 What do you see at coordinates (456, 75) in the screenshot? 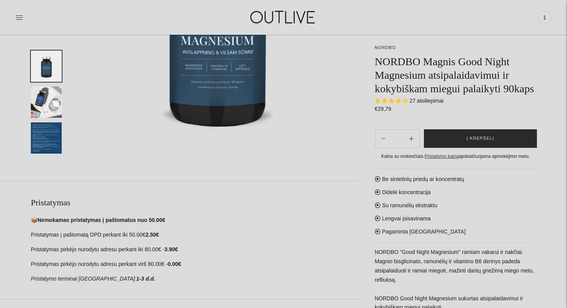
I see `h1: NORDBO Magnis Good Night Magnesium atsipalaidavimui ir kokybiškam miegui palaikyti 90kaps` at bounding box center [456, 75].